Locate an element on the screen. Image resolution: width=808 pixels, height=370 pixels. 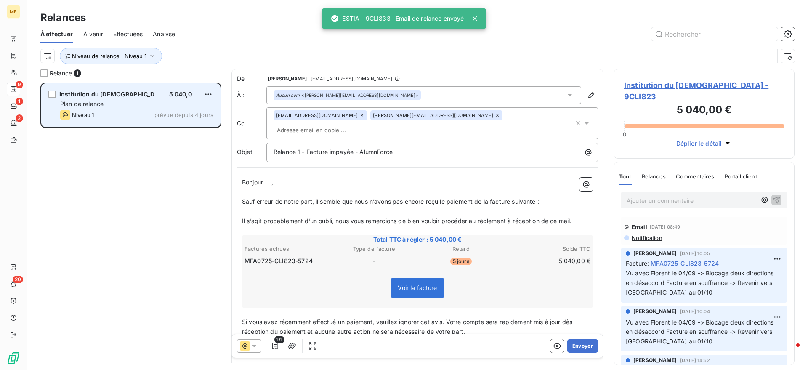
span: Total TTC à régler : 5 040,00 € is located at coordinates (417, 239).